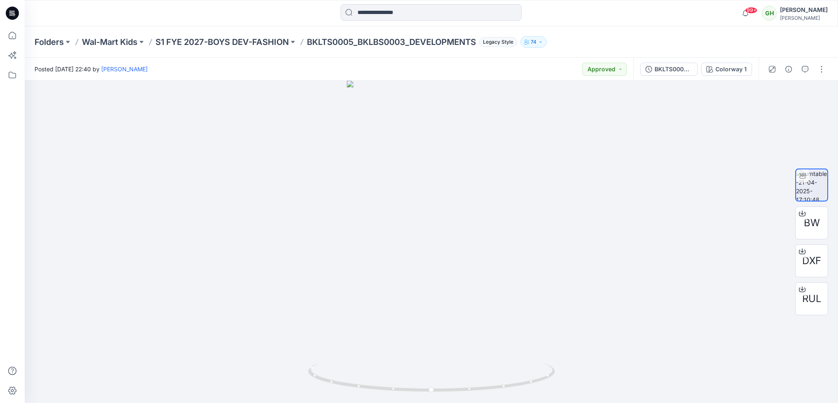 The width and height of the screenshot is (838, 403). What do you see at coordinates (498, 42) in the screenshot?
I see `span: Legacy Style` at bounding box center [498, 42].